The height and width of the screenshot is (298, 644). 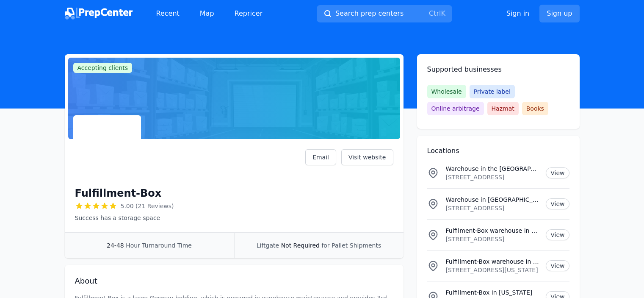 I want to click on kbd: Ctrl, so click(x=435, y=13).